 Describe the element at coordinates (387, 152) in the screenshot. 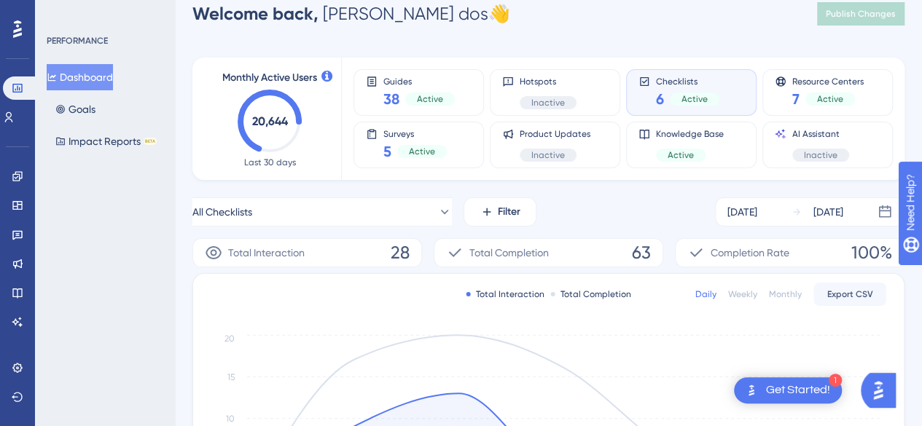

I see `span: 5` at that location.